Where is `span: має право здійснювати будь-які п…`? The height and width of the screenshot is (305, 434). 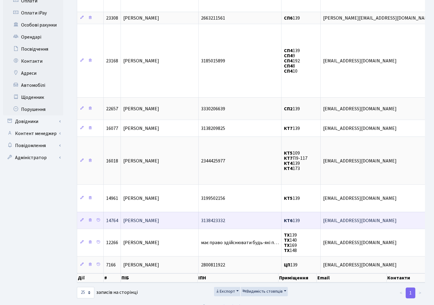
span: має право здійснювати будь-які п… is located at coordinates (240, 243).